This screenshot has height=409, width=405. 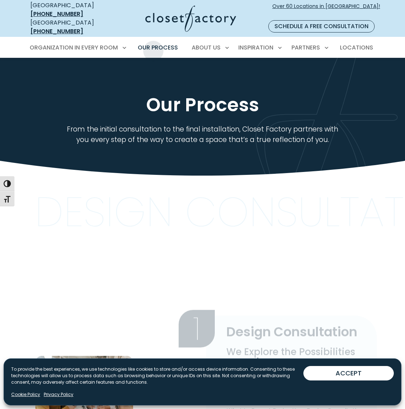 What do you see at coordinates (349, 373) in the screenshot?
I see `button: ACCEPT` at bounding box center [349, 373].